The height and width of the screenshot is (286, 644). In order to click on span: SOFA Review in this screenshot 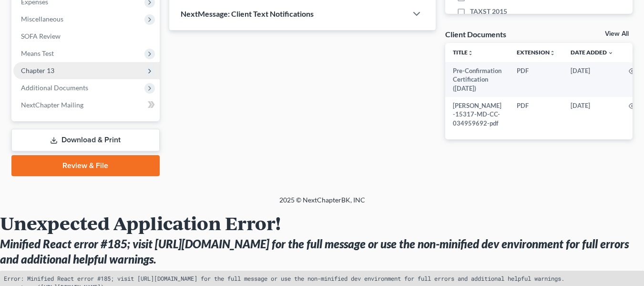, I will do `click(41, 36)`.